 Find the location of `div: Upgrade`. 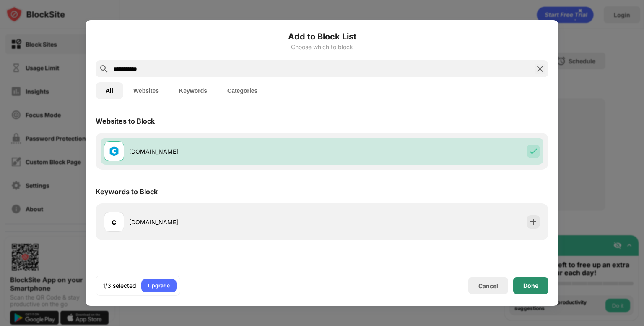

div: Upgrade is located at coordinates (159, 286).